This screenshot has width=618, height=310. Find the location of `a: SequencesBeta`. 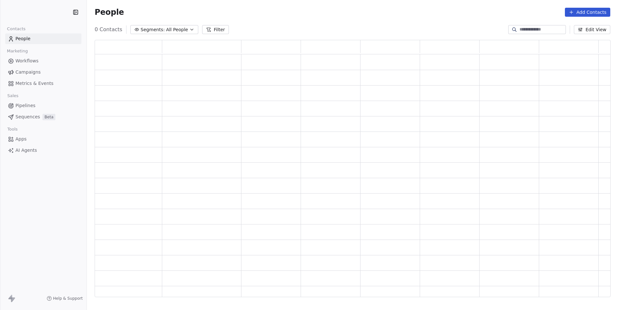

a: SequencesBeta is located at coordinates (43, 117).